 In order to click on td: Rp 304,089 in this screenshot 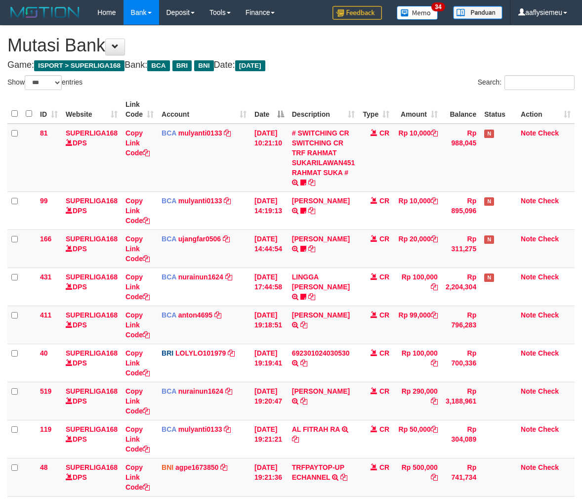, I will do `click(461, 439)`.